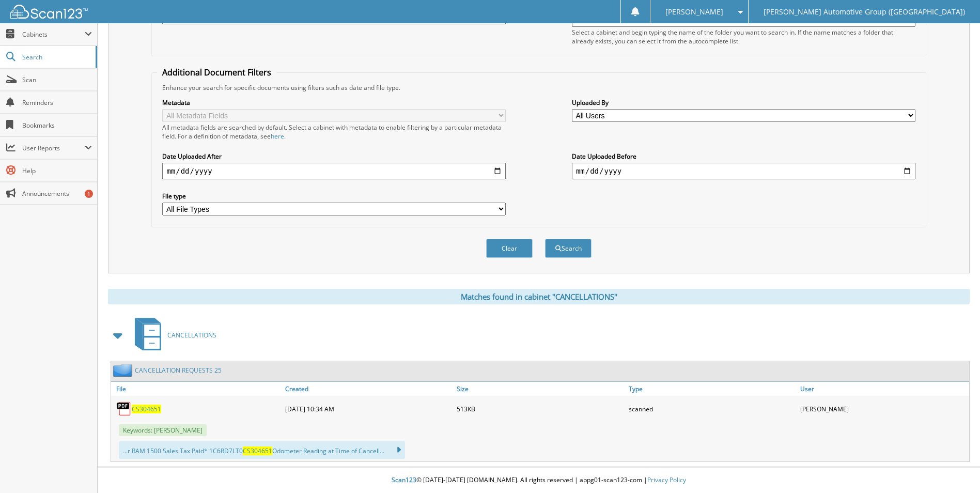  Describe the element at coordinates (883, 388) in the screenshot. I see `a: User` at that location.